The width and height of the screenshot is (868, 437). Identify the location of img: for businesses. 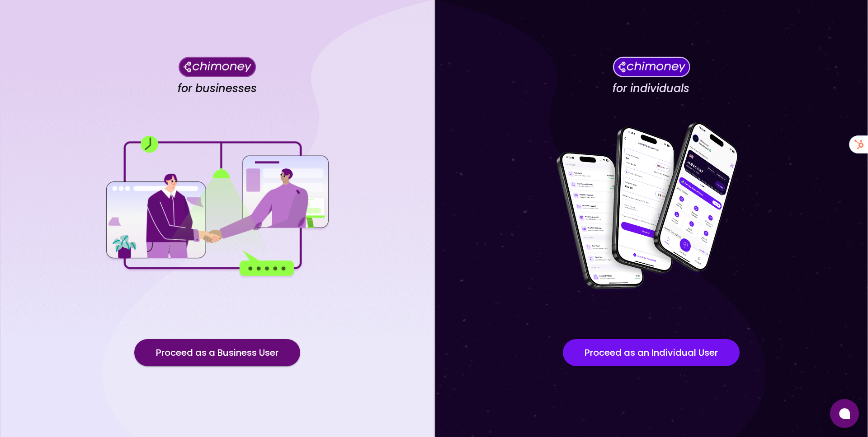
(217, 207).